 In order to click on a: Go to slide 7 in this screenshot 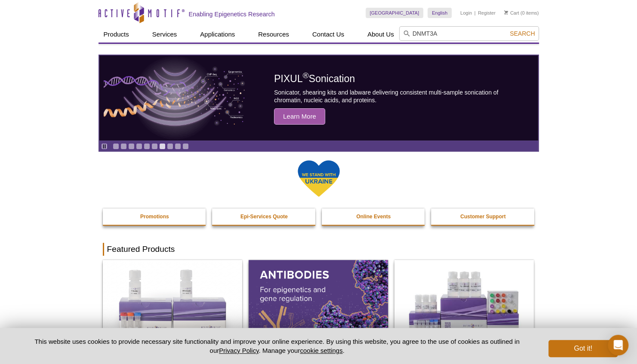, I will do `click(162, 146)`.